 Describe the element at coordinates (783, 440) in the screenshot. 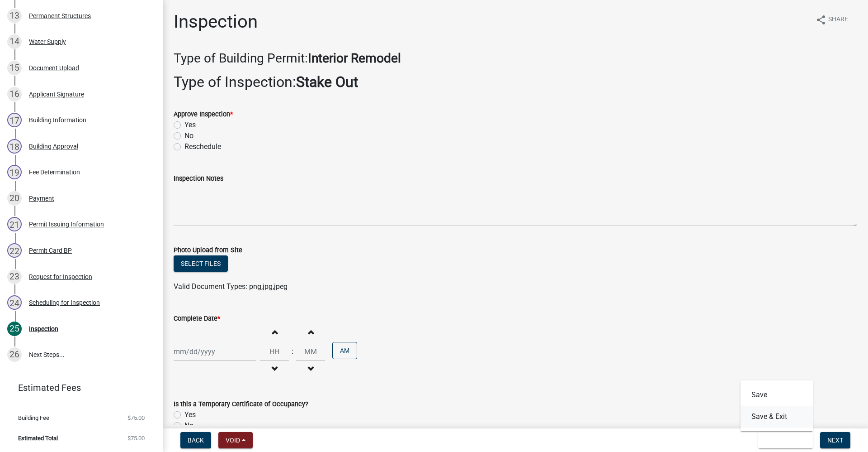

I see `span: Save & Exit` at that location.